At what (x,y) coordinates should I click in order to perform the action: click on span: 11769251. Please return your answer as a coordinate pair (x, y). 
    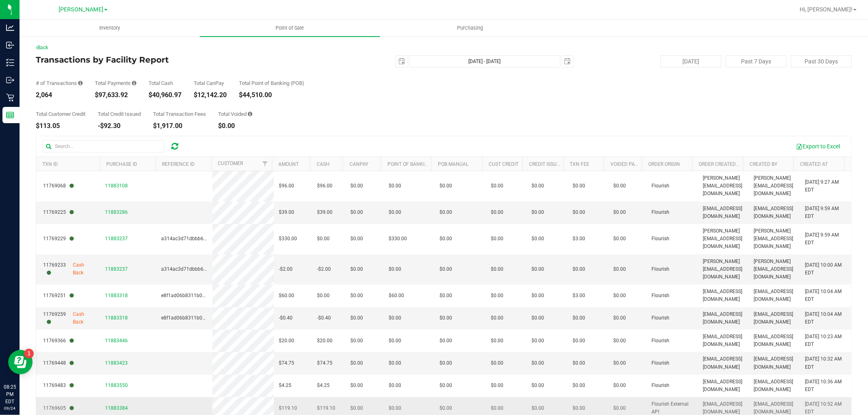
    Looking at the image, I should click on (58, 295).